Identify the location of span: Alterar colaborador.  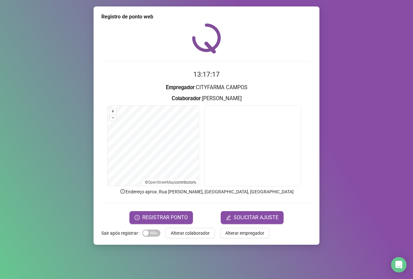
(190, 233).